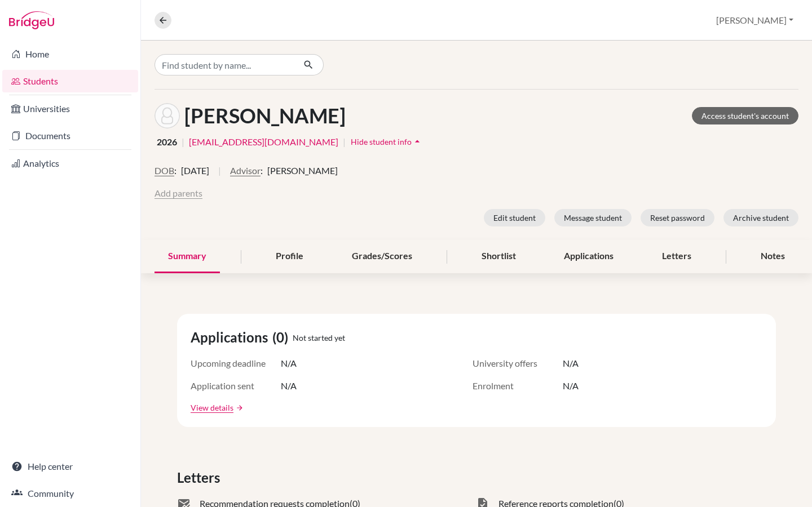  Describe the element at coordinates (212, 408) in the screenshot. I see `a: View details` at that location.